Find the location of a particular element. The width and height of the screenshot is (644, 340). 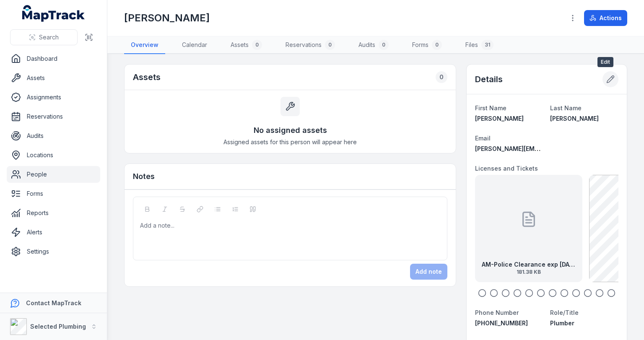

span: Phone Number is located at coordinates (497, 313).